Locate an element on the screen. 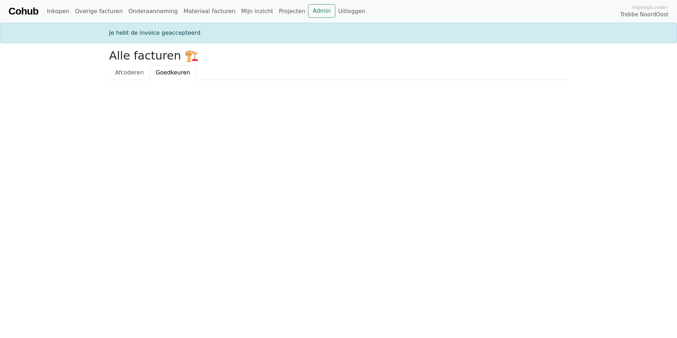  span: Goedkeuren is located at coordinates (173, 72).